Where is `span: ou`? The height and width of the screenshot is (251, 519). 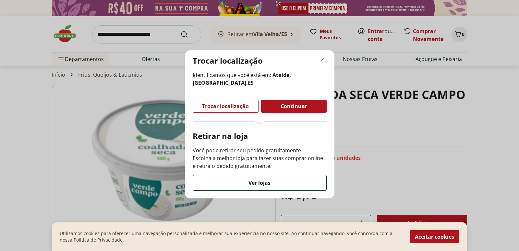
span: ou is located at coordinates (259, 122).